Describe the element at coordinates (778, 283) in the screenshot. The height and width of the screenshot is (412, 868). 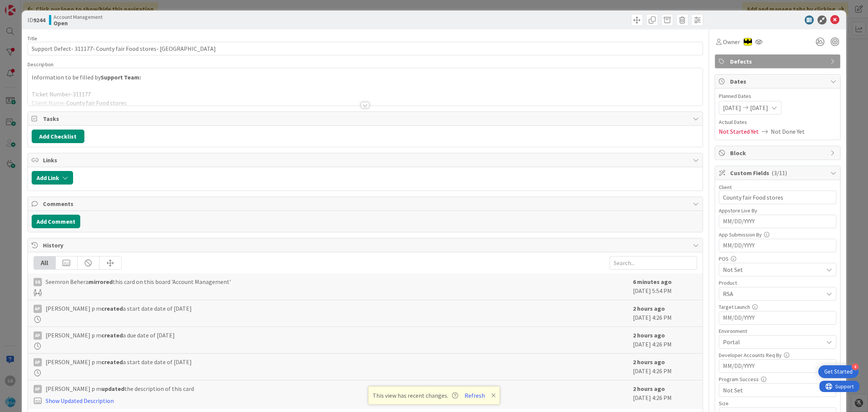
I see `div: Product` at that location.